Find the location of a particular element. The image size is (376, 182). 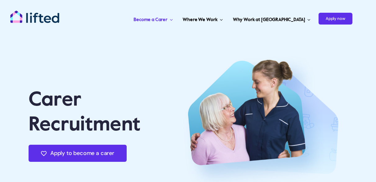

span: Carer Recruitment is located at coordinates (85, 112).